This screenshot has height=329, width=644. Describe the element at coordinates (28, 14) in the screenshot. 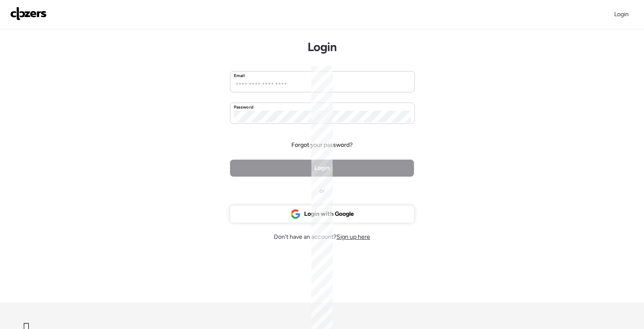

I see `img: Logo` at that location.